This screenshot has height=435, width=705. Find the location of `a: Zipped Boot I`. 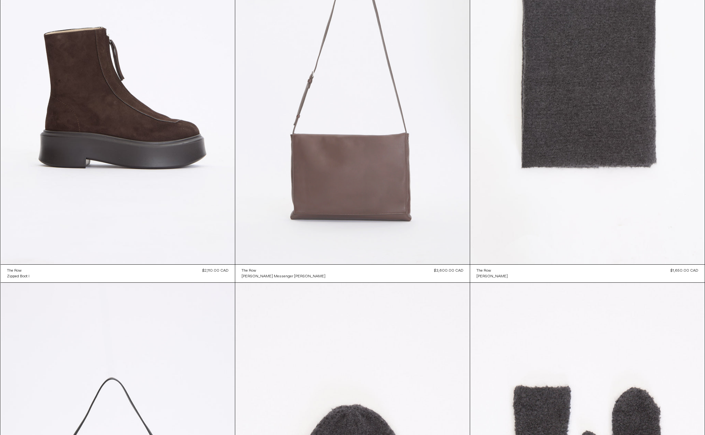

a: Zipped Boot I is located at coordinates (18, 276).